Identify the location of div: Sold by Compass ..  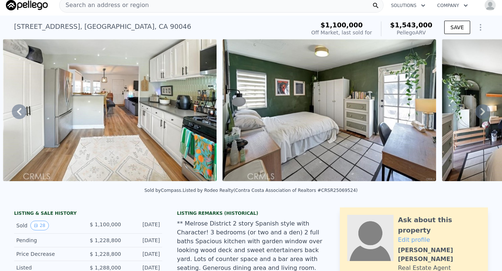
(163, 190).